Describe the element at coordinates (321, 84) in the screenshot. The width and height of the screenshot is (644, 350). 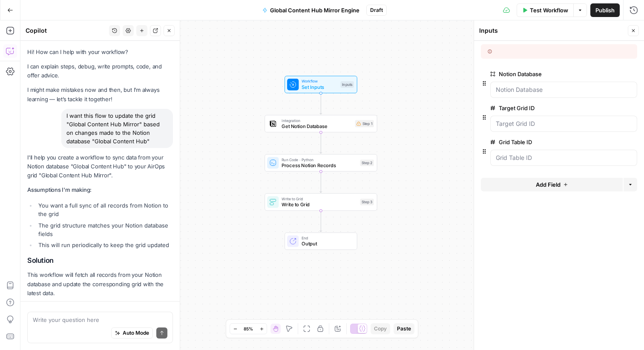
I see `div: WorkflowSet InputsInputs` at that location.